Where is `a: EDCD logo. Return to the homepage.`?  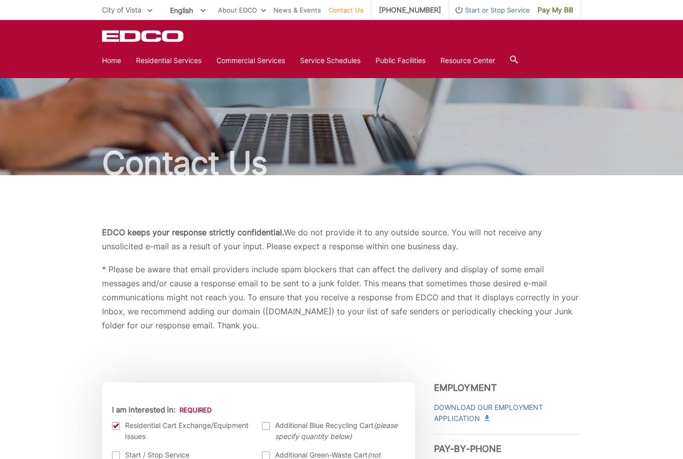
a: EDCD logo. Return to the homepage. is located at coordinates (144, 36).